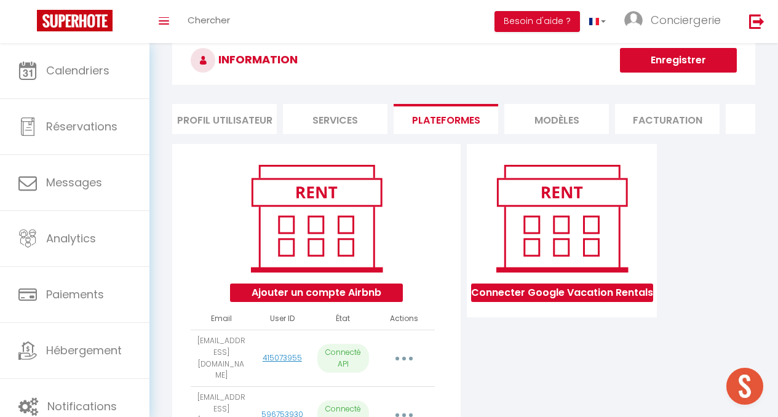 This screenshot has height=417, width=778. Describe the element at coordinates (224, 119) in the screenshot. I see `li: Profil Utilisateur` at that location.